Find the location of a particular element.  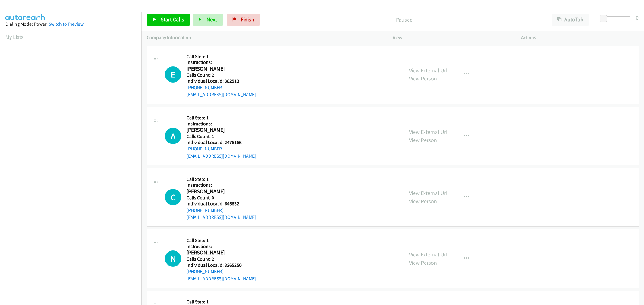

p: Company Information is located at coordinates (264, 38).